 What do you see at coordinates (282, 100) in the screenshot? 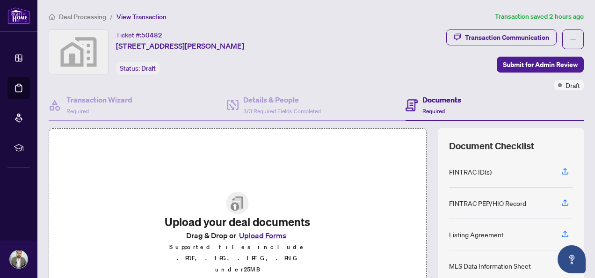
I see `h4: Details & People` at bounding box center [282, 100].